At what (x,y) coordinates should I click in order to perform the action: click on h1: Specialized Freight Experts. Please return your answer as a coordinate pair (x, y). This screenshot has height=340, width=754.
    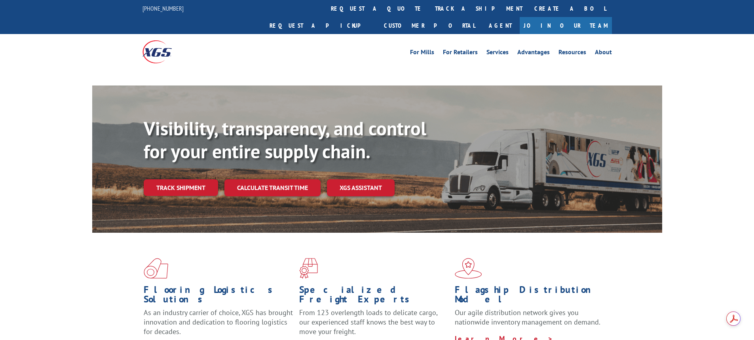
    Looking at the image, I should click on (374, 296).